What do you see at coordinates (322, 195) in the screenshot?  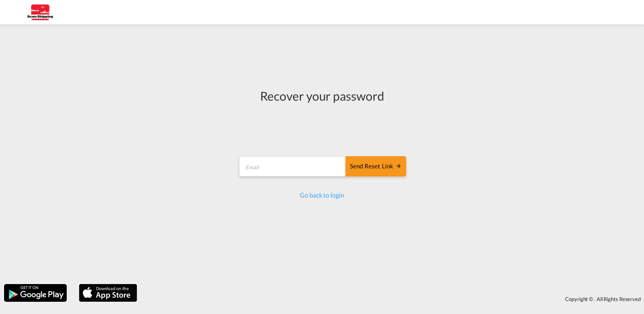 I see `a: Go back to login` at bounding box center [322, 195].